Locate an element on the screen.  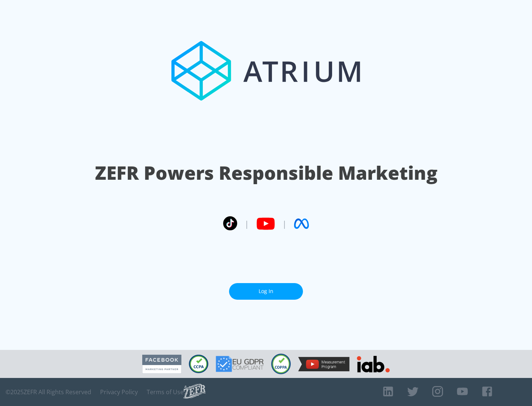
h1: ZEFR Powers Responsible Marketing is located at coordinates (266, 173).